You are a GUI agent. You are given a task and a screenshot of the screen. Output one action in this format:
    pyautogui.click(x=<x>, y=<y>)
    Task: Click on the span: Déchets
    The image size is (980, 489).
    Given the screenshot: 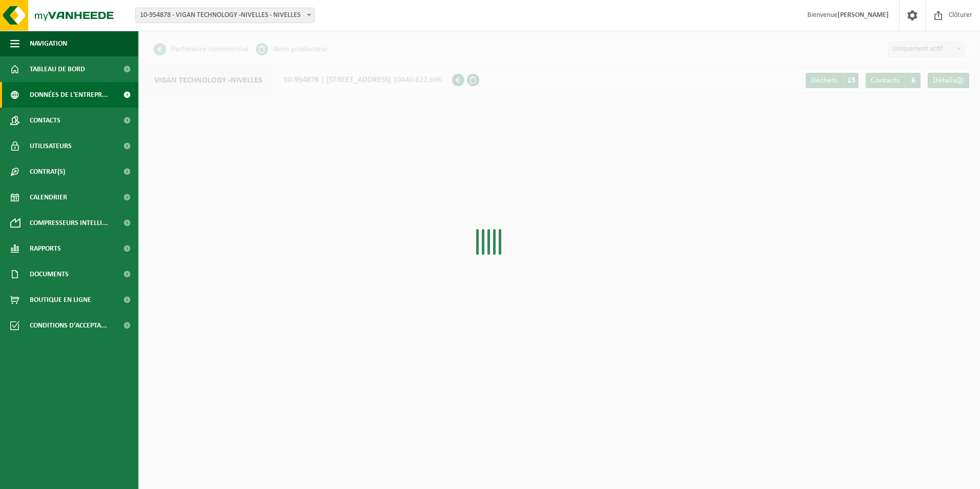 What is the action you would take?
    pyautogui.click(x=824, y=80)
    